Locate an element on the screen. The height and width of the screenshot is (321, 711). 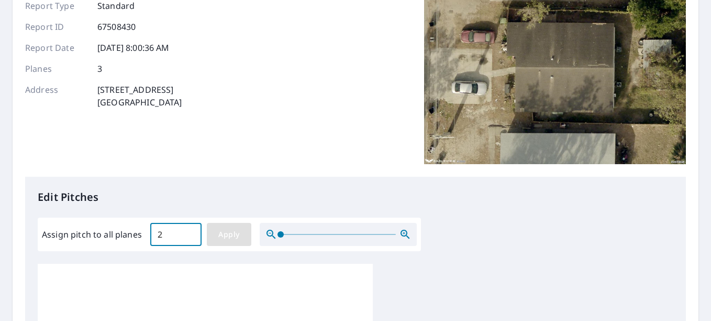
p: Report ID is located at coordinates (57, 27).